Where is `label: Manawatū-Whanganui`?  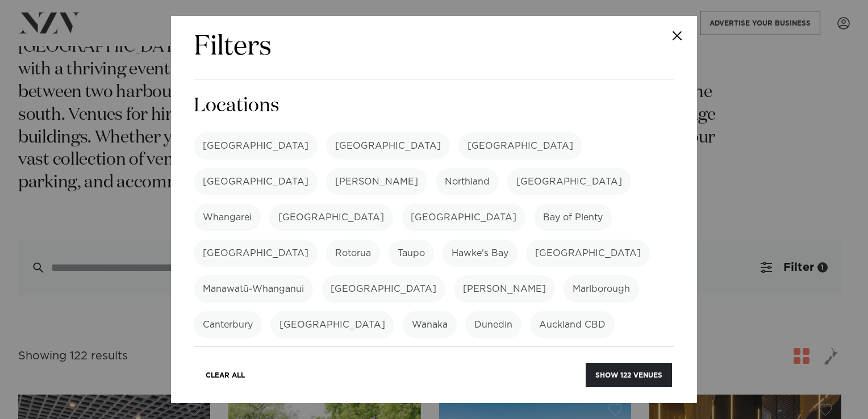
label: Manawatū-Whanganui is located at coordinates (254, 289).